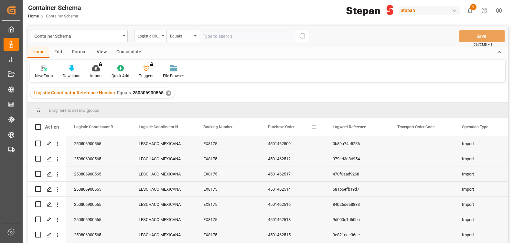 The image size is (514, 243). I want to click on div: 4501462518, so click(293, 220).